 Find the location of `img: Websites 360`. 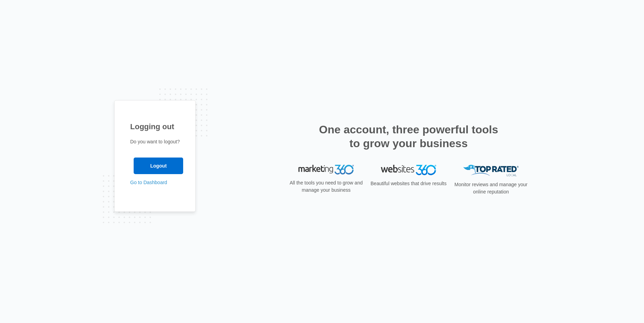

img: Websites 360 is located at coordinates (408, 170).